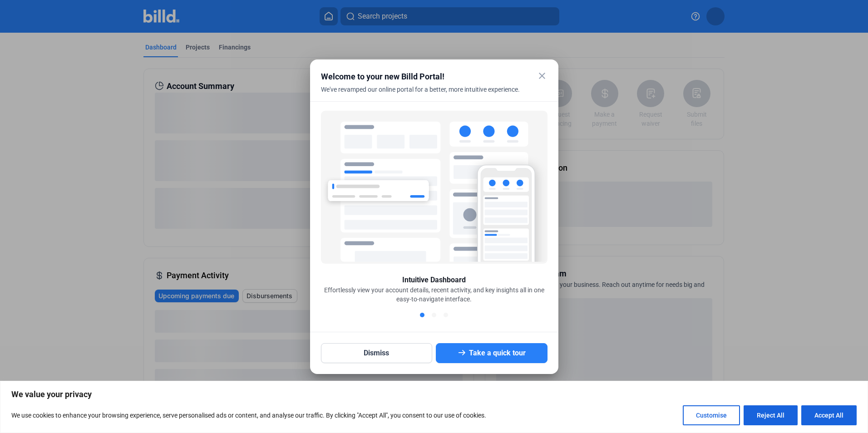 The image size is (868, 433). What do you see at coordinates (377, 353) in the screenshot?
I see `button: Dismiss` at bounding box center [377, 353].